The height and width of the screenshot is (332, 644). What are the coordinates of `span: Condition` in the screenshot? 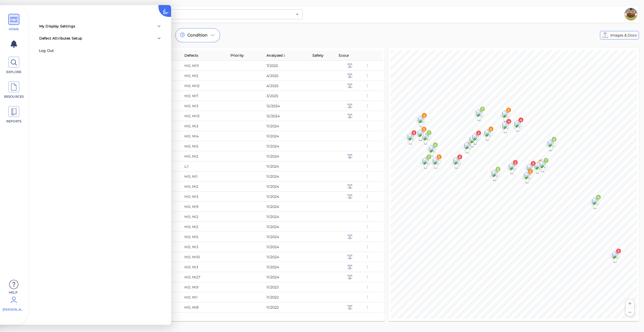 It's located at (197, 35).